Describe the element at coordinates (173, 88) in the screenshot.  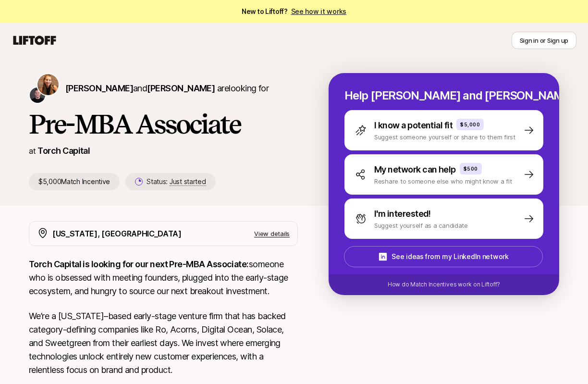
I see `span: and` at that location.